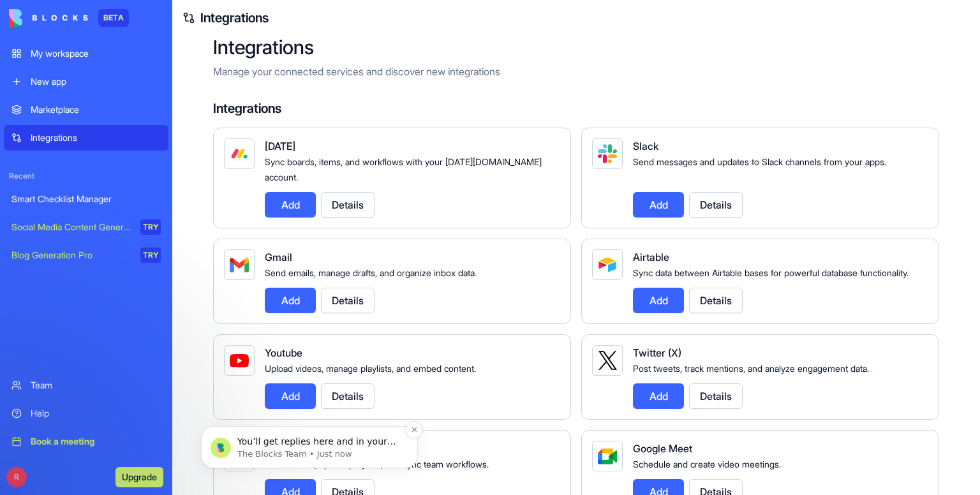 This screenshot has width=980, height=495. I want to click on a: My workspace, so click(86, 54).